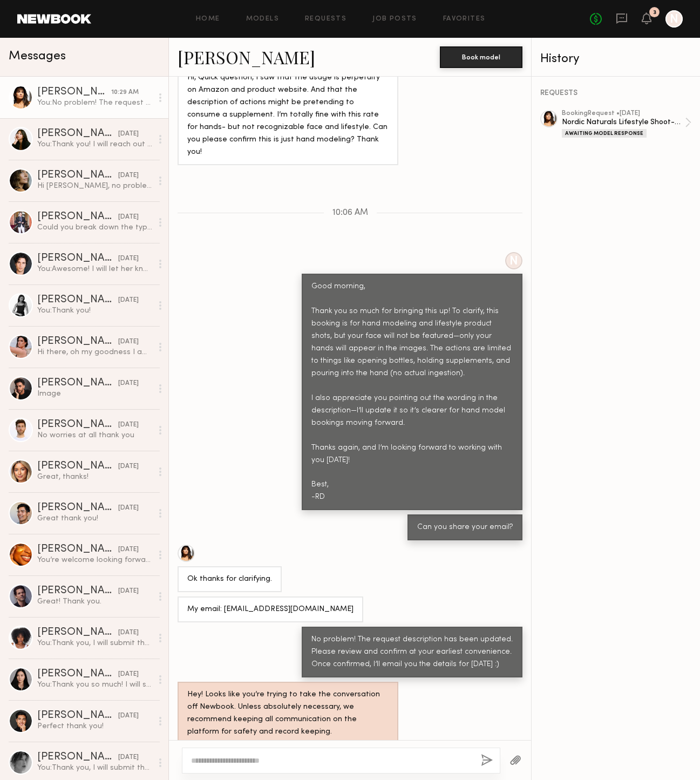 The height and width of the screenshot is (780, 700). I want to click on div: You: Thank you! I will reach out again soon., so click(95, 144).